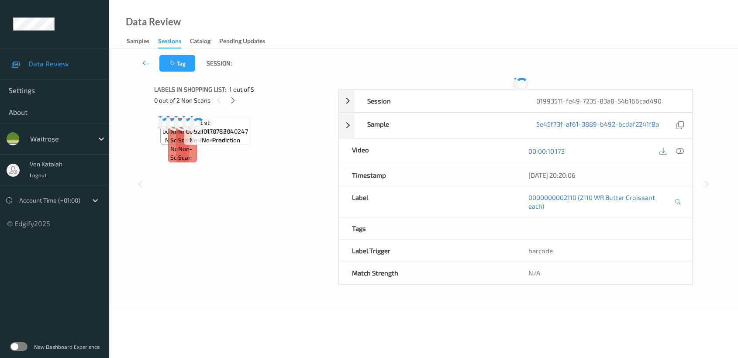 The width and height of the screenshot is (738, 358). Describe the element at coordinates (427, 273) in the screenshot. I see `div: Match Strength` at that location.